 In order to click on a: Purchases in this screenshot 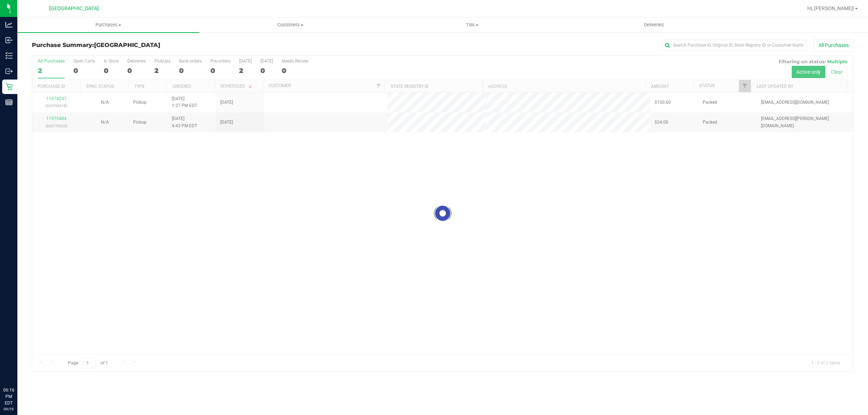, I will do `click(108, 25)`.